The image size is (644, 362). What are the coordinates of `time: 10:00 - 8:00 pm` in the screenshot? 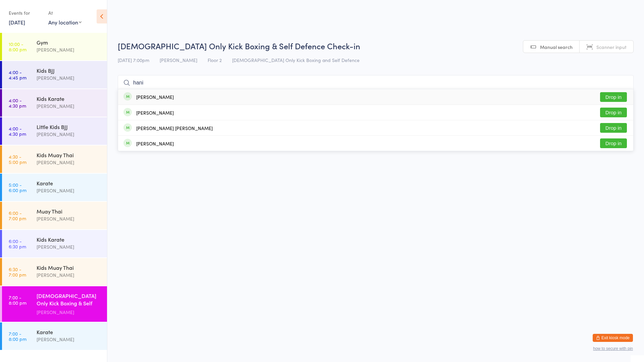 It's located at (18, 47).